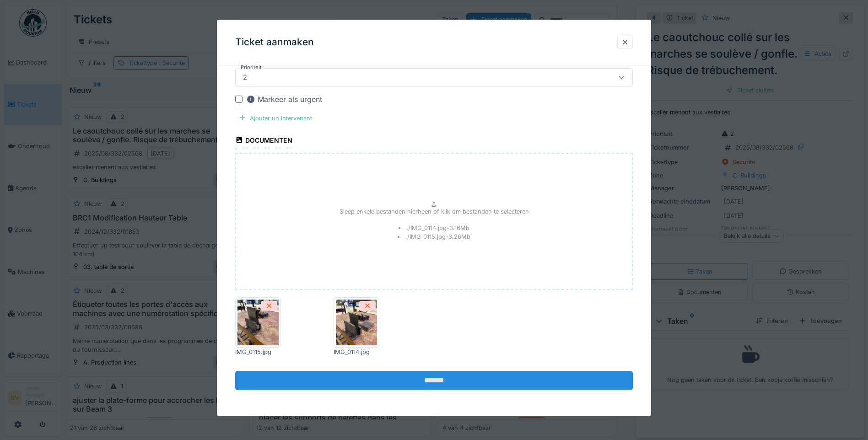 This screenshot has width=868, height=440. Describe the element at coordinates (258, 322) in the screenshot. I see `img: 4ib9ufxxv1qclqctj2w2byzdrcxn` at that location.